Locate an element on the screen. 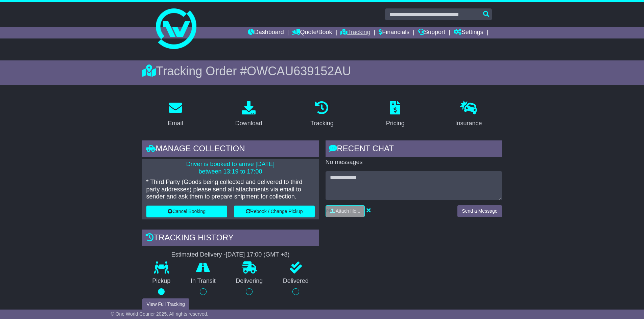 This screenshot has width=644, height=319. a: Settings is located at coordinates (468, 32).